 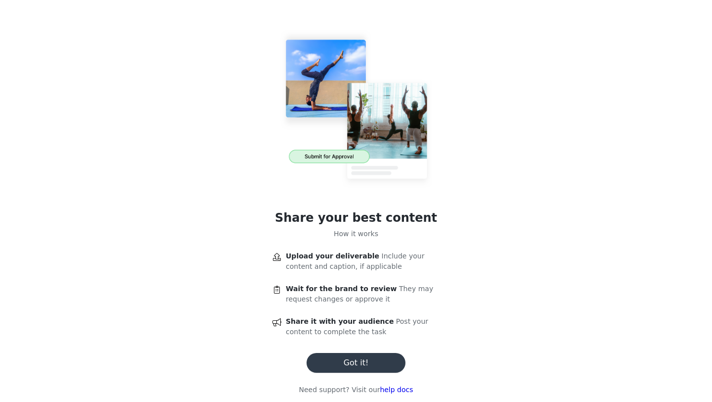 I want to click on p: How it works, so click(x=356, y=233).